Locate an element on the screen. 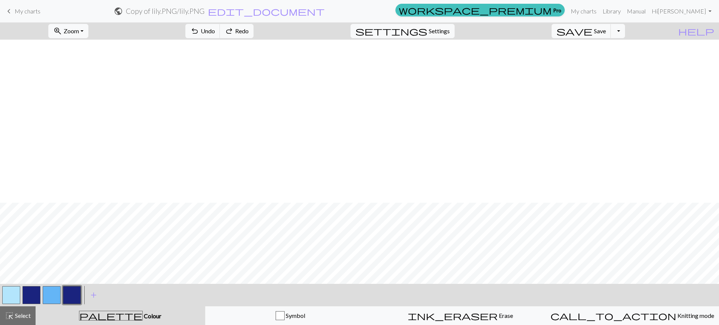  span: redo is located at coordinates (229, 31).